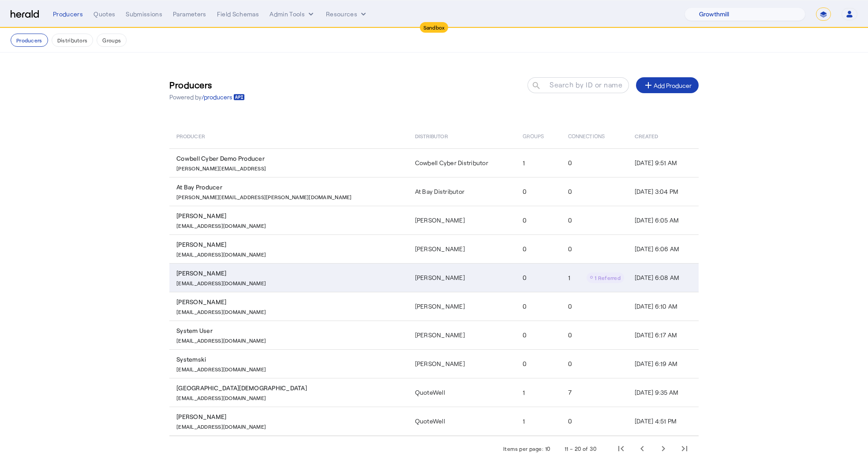  What do you see at coordinates (668, 85) in the screenshot?
I see `div: Add Producer` at bounding box center [668, 85].